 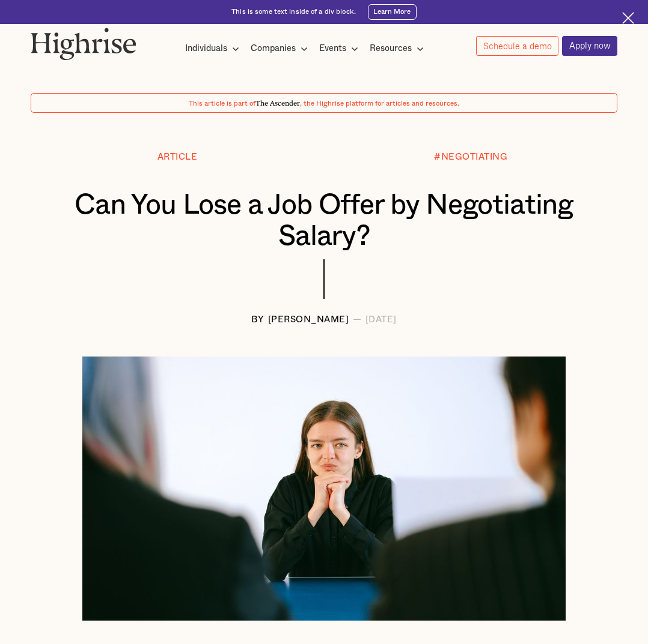 What do you see at coordinates (628, 18) in the screenshot?
I see `img: Cross icon` at bounding box center [628, 18].